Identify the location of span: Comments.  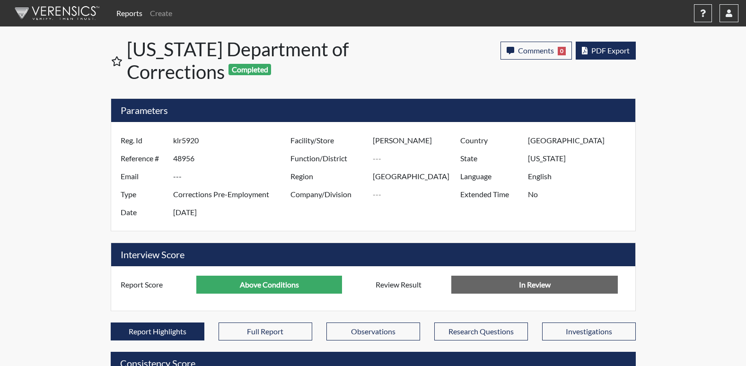
(536, 50).